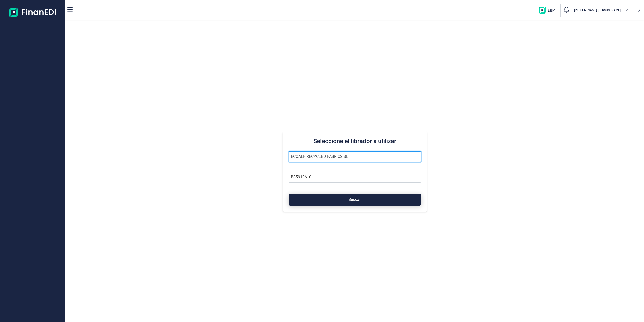 The width and height of the screenshot is (644, 322). Describe the element at coordinates (355, 156) in the screenshot. I see `input: Seleccione la razón social` at that location.